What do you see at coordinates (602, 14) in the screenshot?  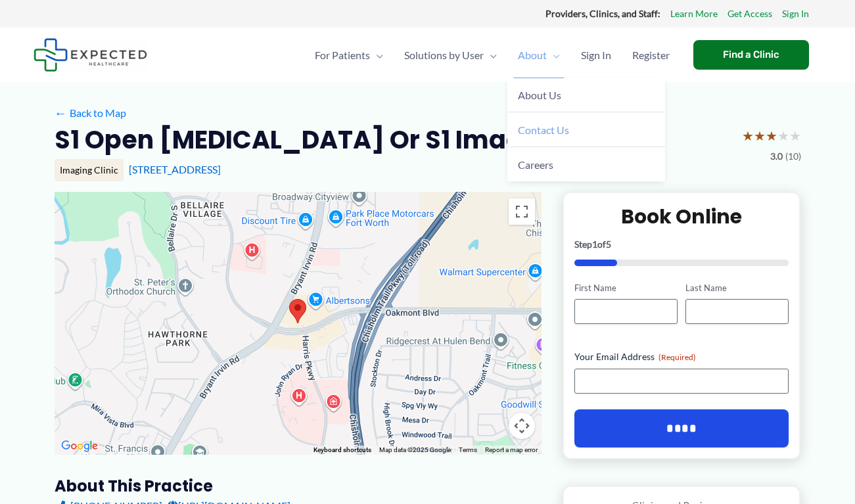 I see `strong: Providers, Clinics, and Staff:` at bounding box center [602, 14].